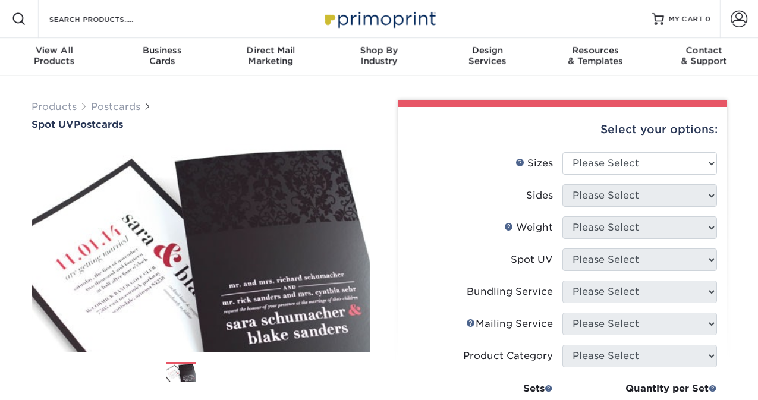  Describe the element at coordinates (704, 51) in the screenshot. I see `span: Contact` at that location.